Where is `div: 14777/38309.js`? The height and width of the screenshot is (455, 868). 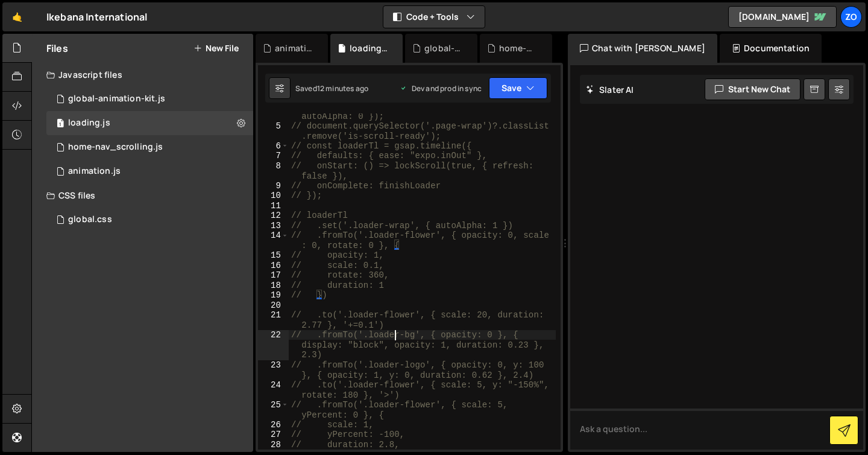
div: 14777/38309.js is located at coordinates (150, 99).